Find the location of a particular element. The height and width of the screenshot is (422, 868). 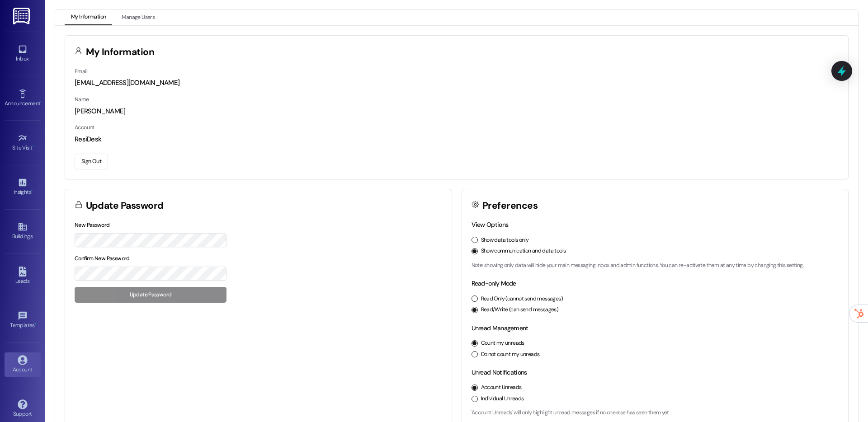

label: Show data tools only is located at coordinates (505, 240).